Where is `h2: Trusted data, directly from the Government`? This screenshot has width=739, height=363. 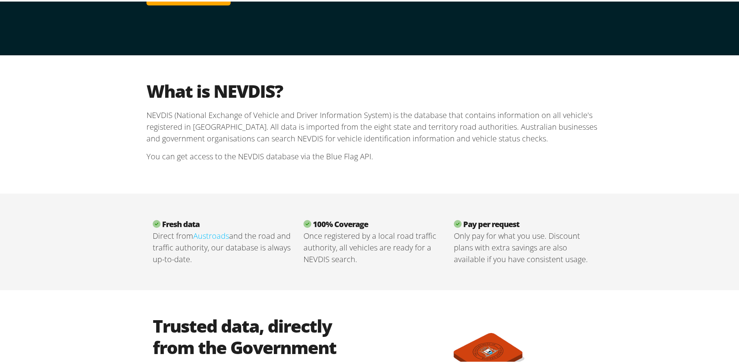
h2: Trusted data, directly from the Government is located at coordinates (259, 335).